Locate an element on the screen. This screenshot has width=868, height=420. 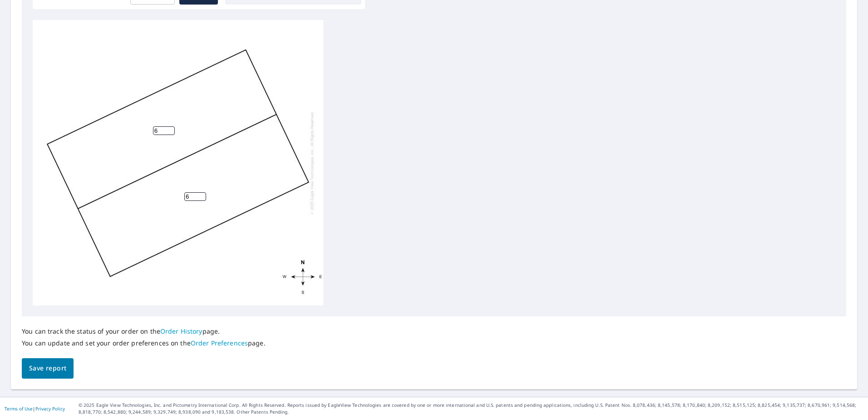
span: Save report is located at coordinates (48, 368).